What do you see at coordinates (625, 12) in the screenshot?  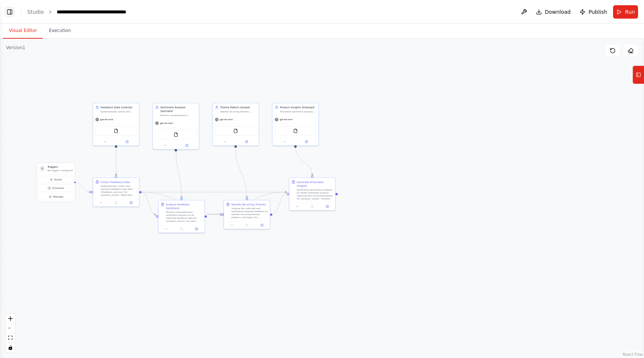 I see `button: Run` at bounding box center [625, 12].